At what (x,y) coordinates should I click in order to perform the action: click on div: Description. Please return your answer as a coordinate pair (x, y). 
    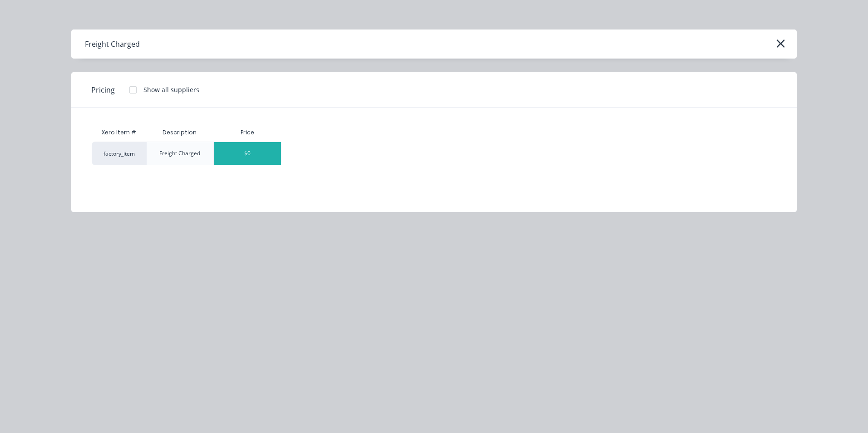
    Looking at the image, I should click on (179, 133).